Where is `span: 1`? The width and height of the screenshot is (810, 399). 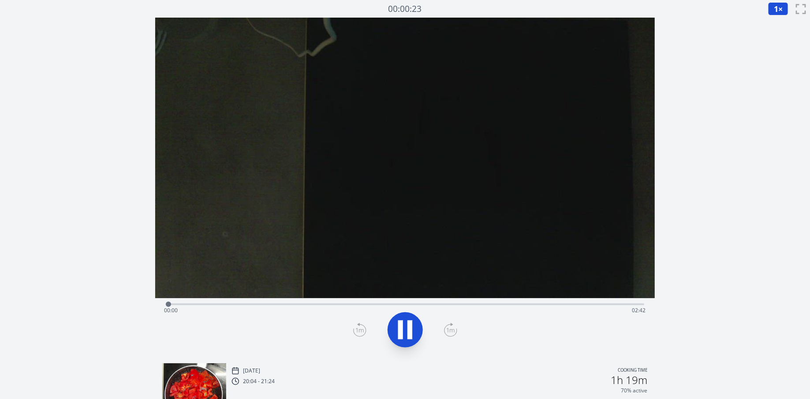
span: 1 is located at coordinates (776, 9).